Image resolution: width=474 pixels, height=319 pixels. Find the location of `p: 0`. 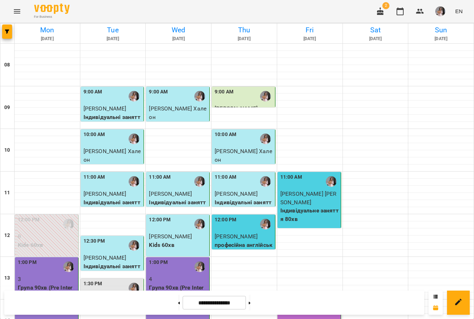

p: 0 is located at coordinates (47, 237).